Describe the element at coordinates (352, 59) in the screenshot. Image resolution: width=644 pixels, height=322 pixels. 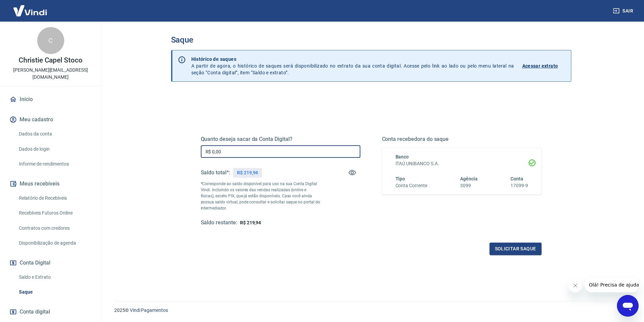
I see `p: Histórico de saques` at that location.